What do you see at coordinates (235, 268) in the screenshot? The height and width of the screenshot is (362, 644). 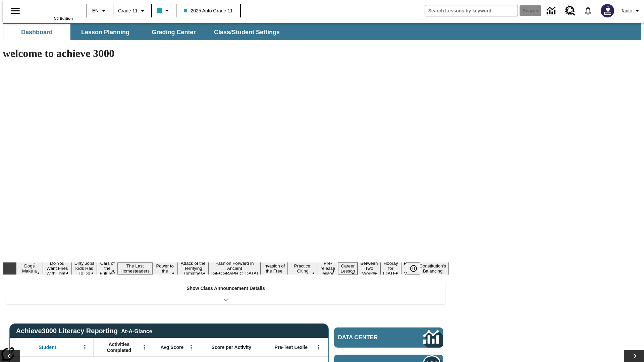 I see `button: Slide 8 Fashion Forward in Ancient Rome` at bounding box center [235, 268].